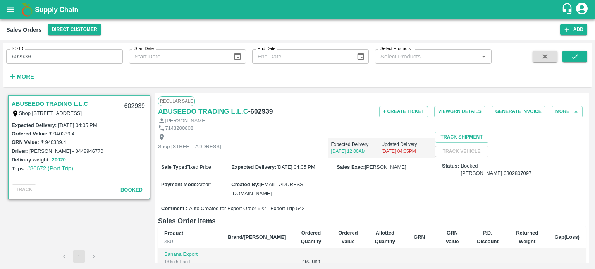 Image resolution: width=595 pixels, height=269 pixels. I want to click on label: Status:, so click(450, 166).